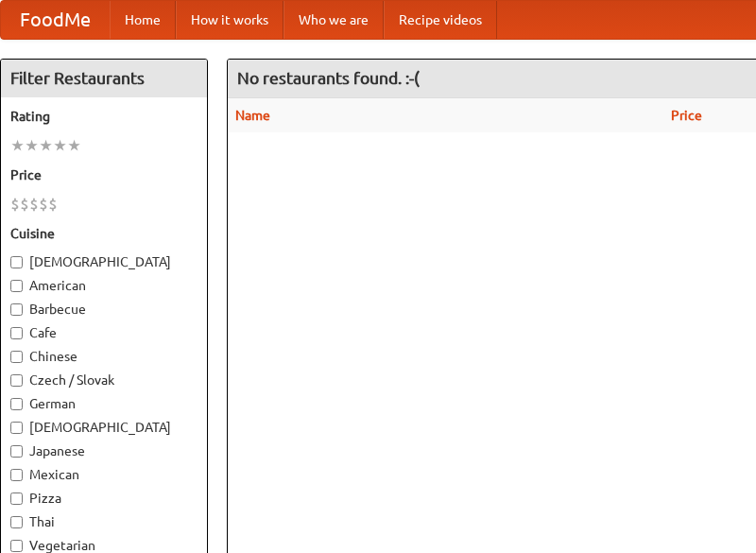  What do you see at coordinates (54, 19) in the screenshot?
I see `a: FoodMe` at bounding box center [54, 19].